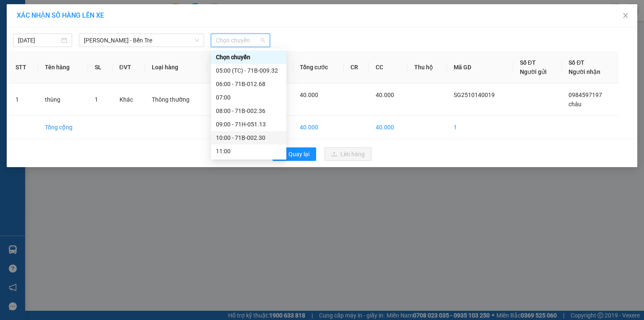  I want to click on input: 14/10/2025, so click(38, 40).